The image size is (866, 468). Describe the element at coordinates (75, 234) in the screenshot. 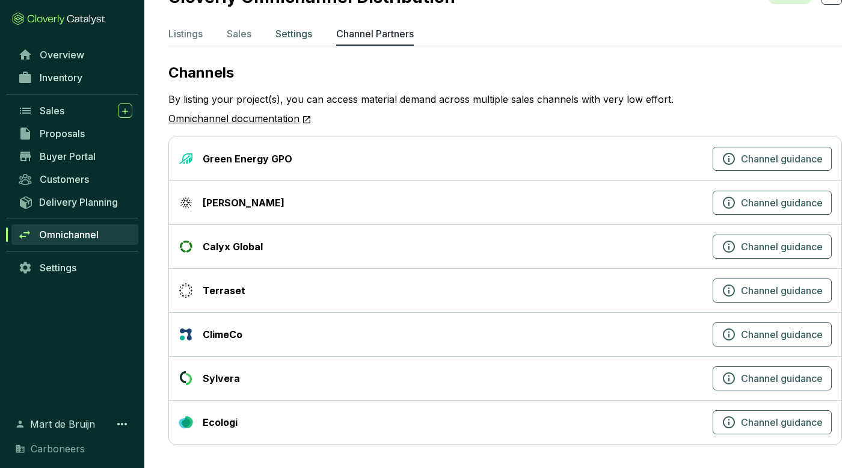

I see `a: Omnichannel` at that location.